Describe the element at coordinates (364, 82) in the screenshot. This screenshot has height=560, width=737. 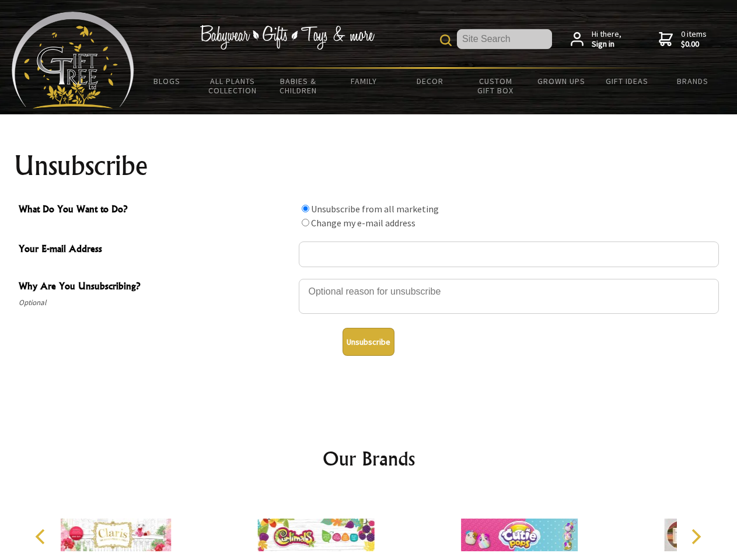
I see `a: Family` at that location.